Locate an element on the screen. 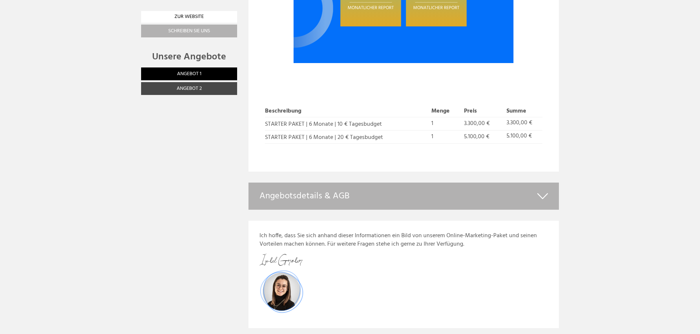  span: 5.100,00 € is located at coordinates (476, 137).